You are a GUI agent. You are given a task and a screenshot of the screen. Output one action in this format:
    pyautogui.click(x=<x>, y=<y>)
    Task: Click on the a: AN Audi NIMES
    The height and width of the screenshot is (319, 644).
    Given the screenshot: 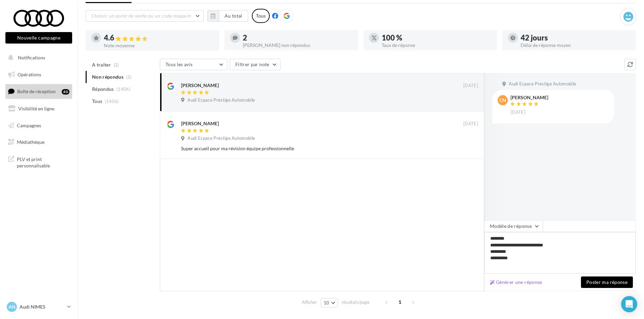 What is the action you would take?
    pyautogui.click(x=39, y=307)
    